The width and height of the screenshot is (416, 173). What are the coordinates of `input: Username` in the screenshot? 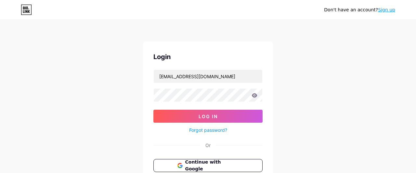 It's located at (208, 76).